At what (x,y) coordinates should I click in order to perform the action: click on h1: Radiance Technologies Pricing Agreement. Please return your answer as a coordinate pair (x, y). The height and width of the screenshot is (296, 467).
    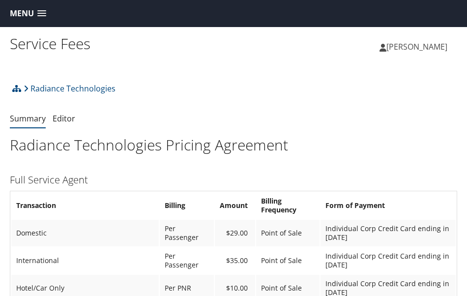
    Looking at the image, I should click on (234, 145).